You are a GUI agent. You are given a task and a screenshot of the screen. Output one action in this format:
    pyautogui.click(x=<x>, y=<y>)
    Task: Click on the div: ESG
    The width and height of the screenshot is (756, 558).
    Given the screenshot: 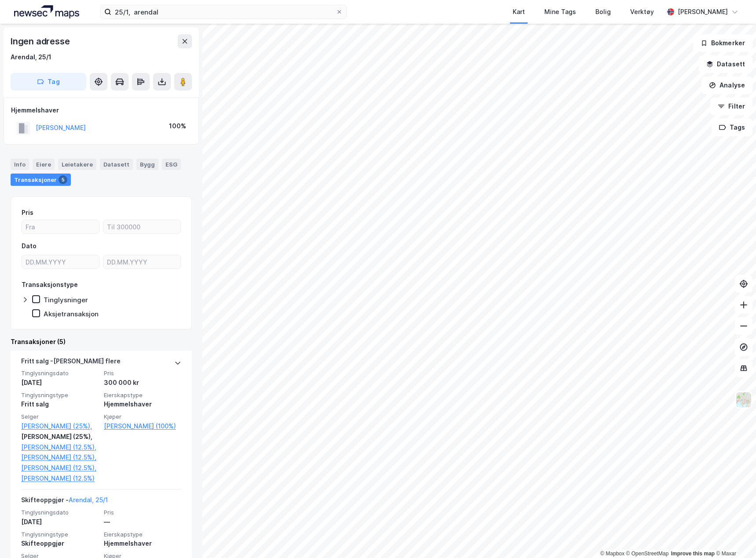 What is the action you would take?
    pyautogui.click(x=171, y=164)
    